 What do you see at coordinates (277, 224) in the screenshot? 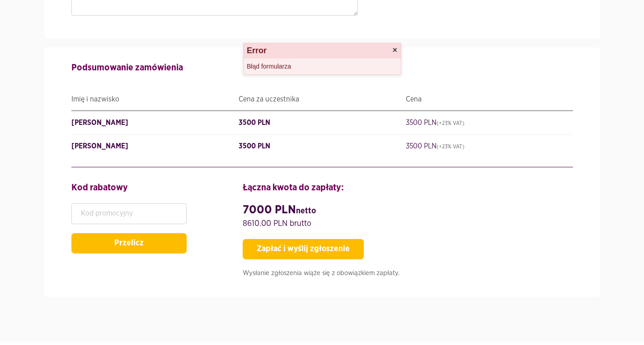
I see `span: 8610.00 PLN brutto` at bounding box center [277, 224].